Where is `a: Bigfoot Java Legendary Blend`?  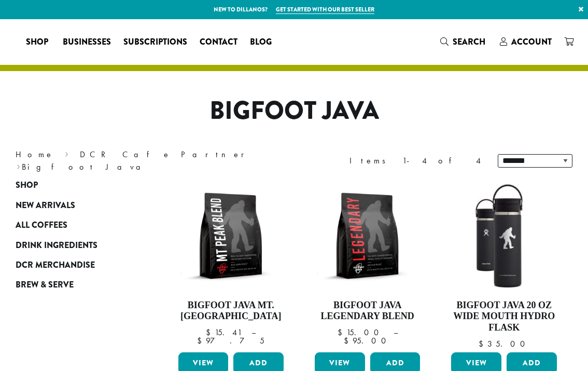 a: Bigfoot Java Legendary Blend is located at coordinates (367, 264).